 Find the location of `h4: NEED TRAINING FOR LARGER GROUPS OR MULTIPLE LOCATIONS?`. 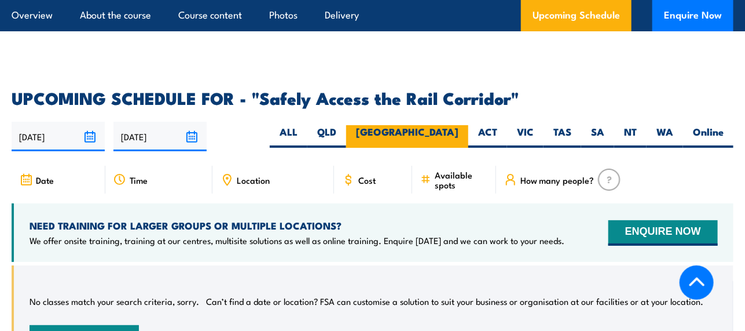

h4: NEED TRAINING FOR LARGER GROUPS OR MULTIPLE LOCATIONS? is located at coordinates (297, 225).